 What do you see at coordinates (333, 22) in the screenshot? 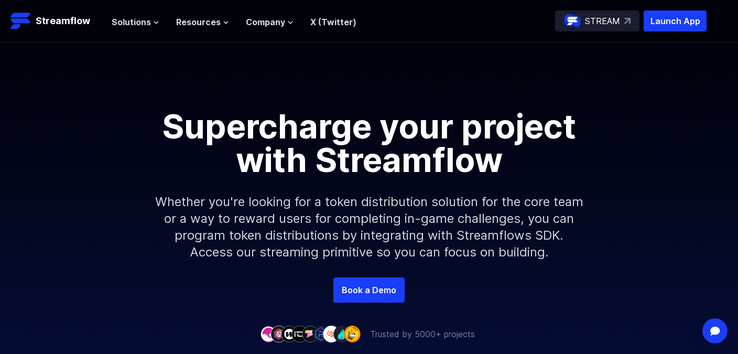
I see `a: X (Twitter)` at bounding box center [333, 22].